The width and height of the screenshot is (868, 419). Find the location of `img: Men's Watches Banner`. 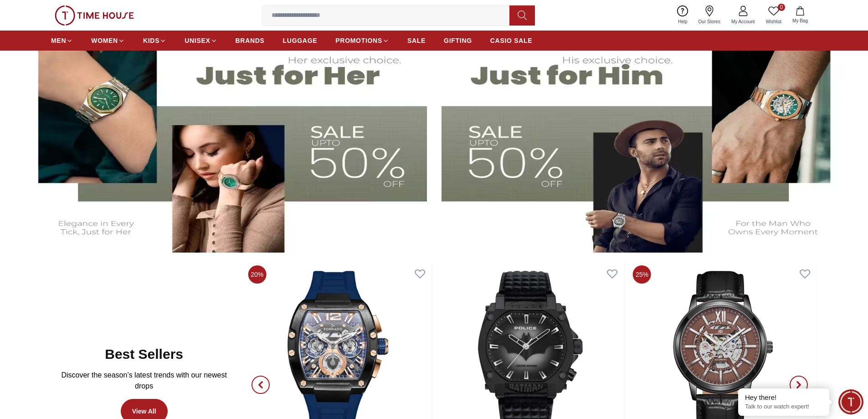

img: Men's Watches Banner is located at coordinates (644, 140).